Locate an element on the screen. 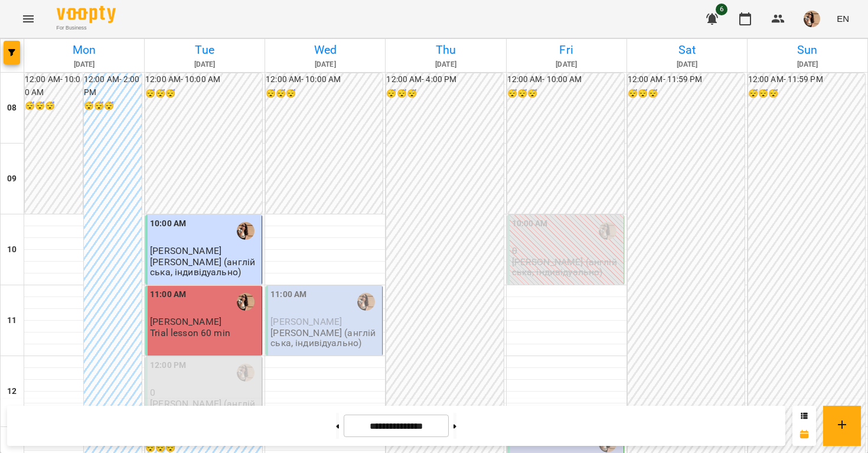 The height and width of the screenshot is (453, 868). h6: 12:00 AM - 2:00 PM is located at coordinates (113, 86).